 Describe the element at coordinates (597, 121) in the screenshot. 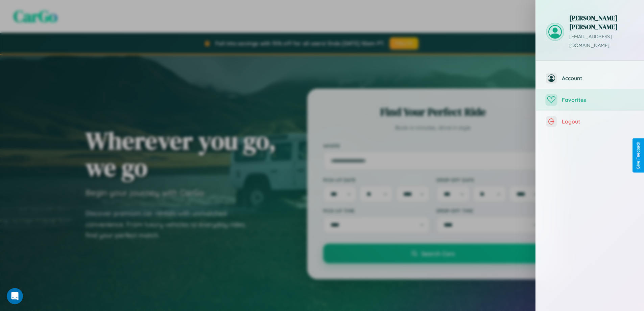

I see `span: Logout` at that location.